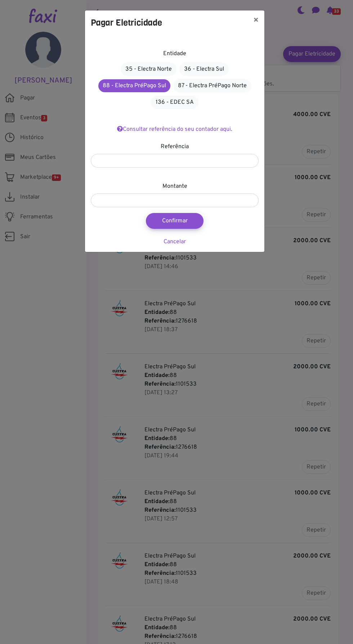  I want to click on label: Referência, so click(175, 146).